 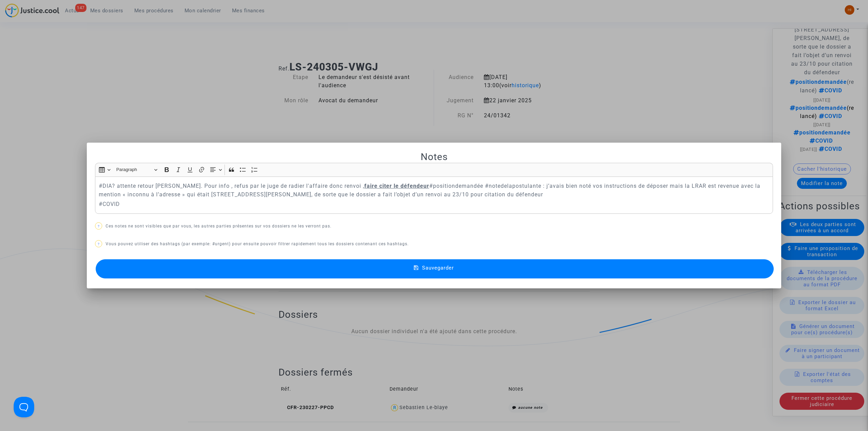 What do you see at coordinates (434, 195) in the screenshot?
I see `div: Rich Text Editor, main` at bounding box center [434, 195].